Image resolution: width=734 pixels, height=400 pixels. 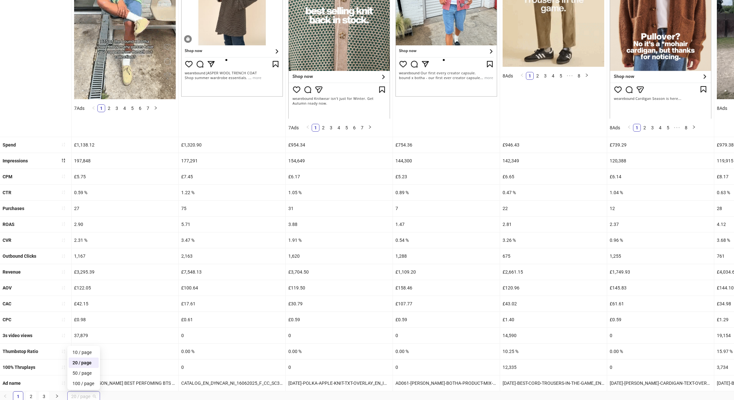 What do you see at coordinates (15, 161) in the screenshot?
I see `b: Impressions` at bounding box center [15, 161].